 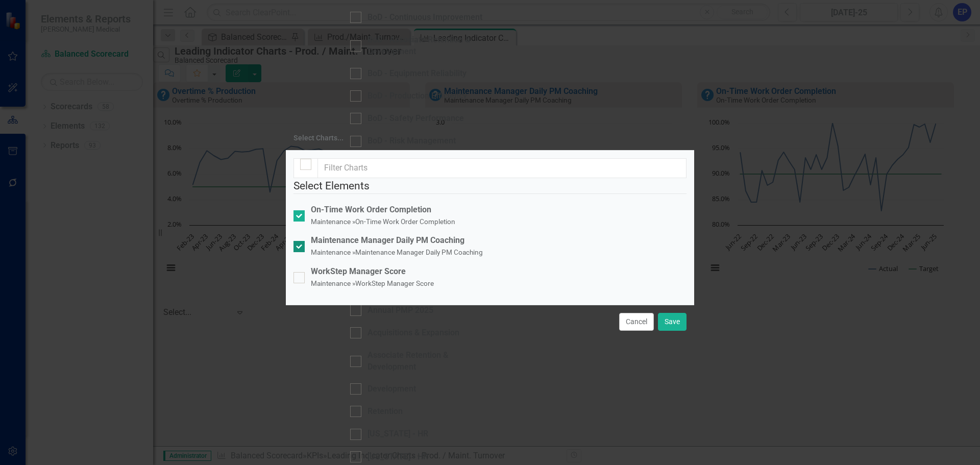 What do you see at coordinates (318, 138) in the screenshot?
I see `div: Select Charts...` at bounding box center [318, 138].